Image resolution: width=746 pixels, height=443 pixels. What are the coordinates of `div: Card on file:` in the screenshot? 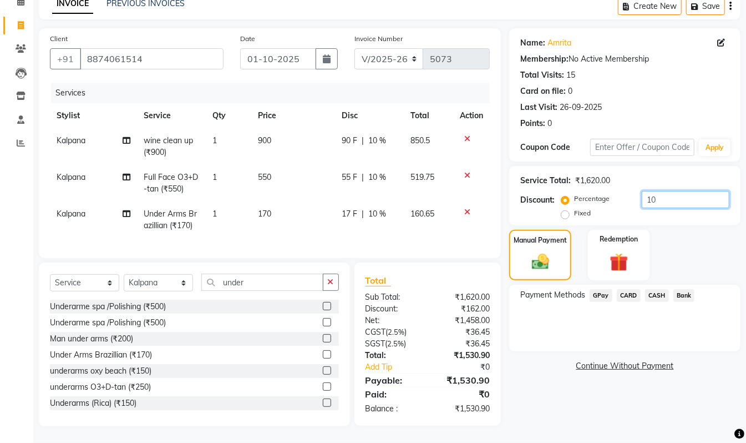 It's located at (543, 91).